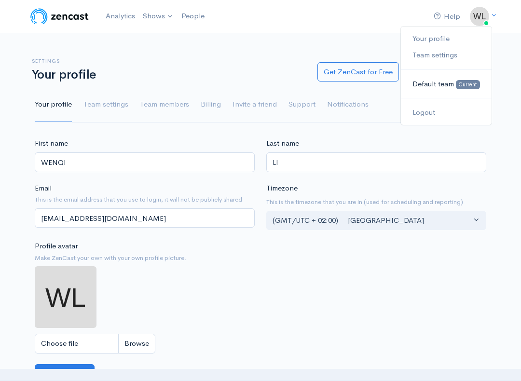 This screenshot has height=381, width=521. What do you see at coordinates (169, 75) in the screenshot?
I see `h1: Your profile` at bounding box center [169, 75].